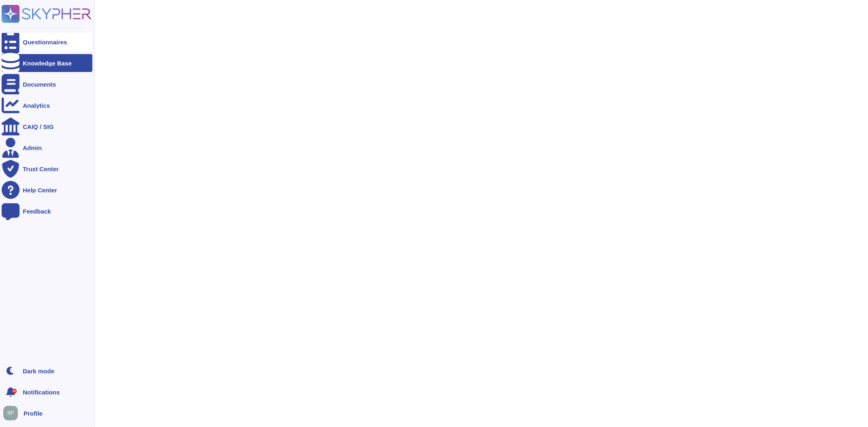 The height and width of the screenshot is (427, 868). I want to click on a: Knowledge Base, so click(47, 63).